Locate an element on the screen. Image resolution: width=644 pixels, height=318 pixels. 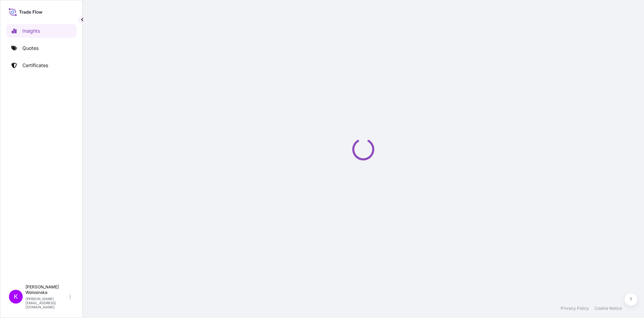
a: Quotes is located at coordinates (41, 48).